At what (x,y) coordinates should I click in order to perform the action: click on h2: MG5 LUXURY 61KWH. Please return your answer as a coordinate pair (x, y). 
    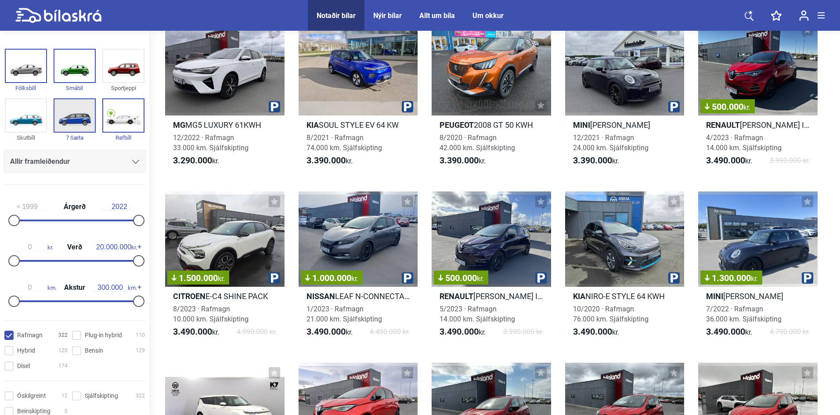
    Looking at the image, I should click on (225, 125).